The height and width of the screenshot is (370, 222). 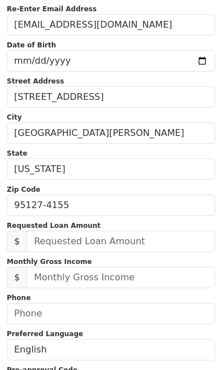 What do you see at coordinates (14, 117) in the screenshot?
I see `strong: City` at bounding box center [14, 117].